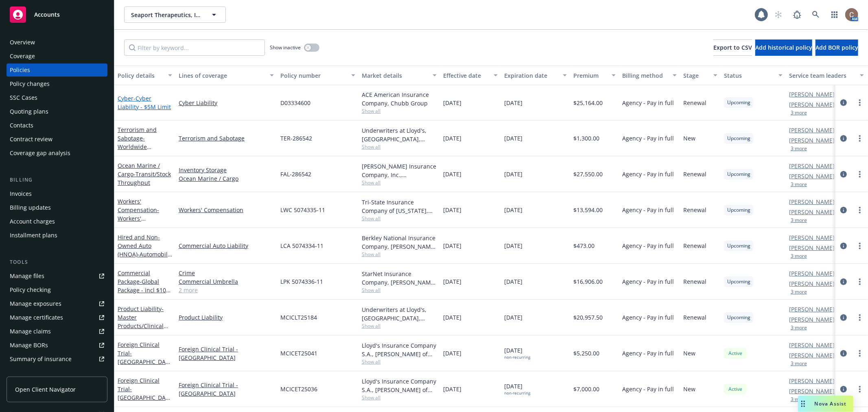  Describe the element at coordinates (517, 392) in the screenshot. I see `div: non-recurring` at that location.